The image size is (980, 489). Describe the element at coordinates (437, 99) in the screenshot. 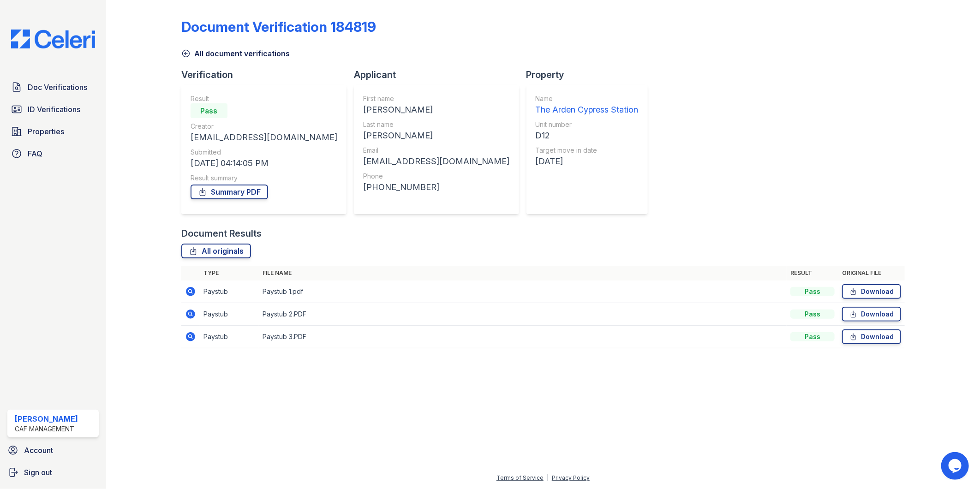

I see `div: First name` at that location.